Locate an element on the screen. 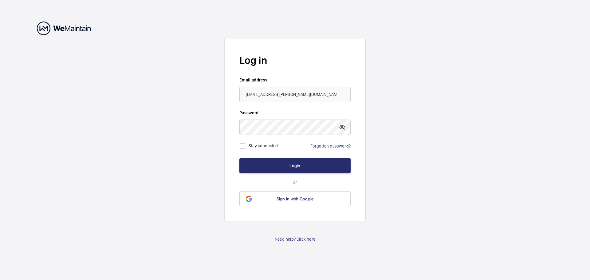 The width and height of the screenshot is (590, 280). span: Sign in with Google is located at coordinates (295, 199).